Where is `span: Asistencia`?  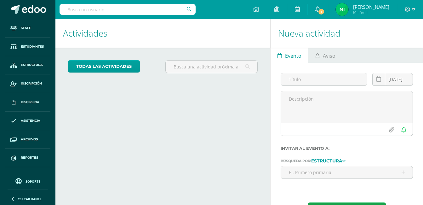 span: Asistencia is located at coordinates (31, 121).